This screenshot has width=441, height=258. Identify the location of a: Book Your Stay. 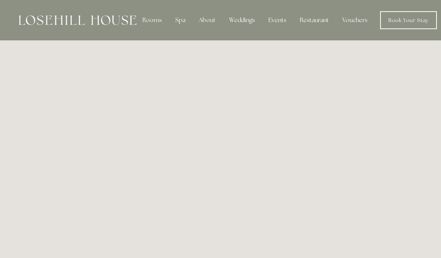
(408, 20).